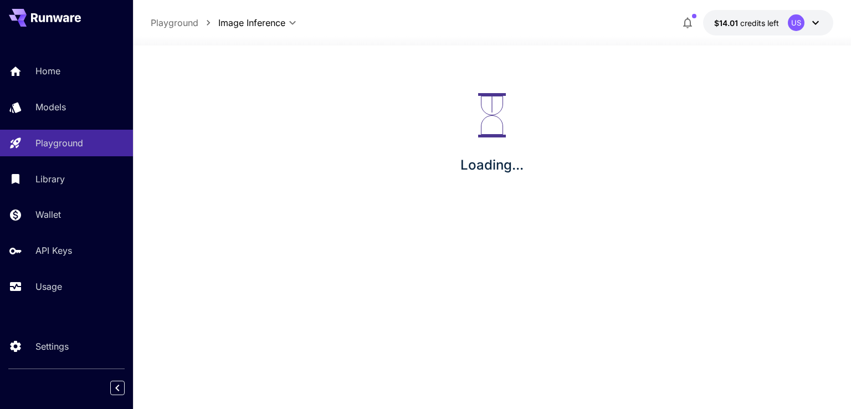 The height and width of the screenshot is (409, 851). What do you see at coordinates (727, 23) in the screenshot?
I see `span: $14.01` at bounding box center [727, 23].